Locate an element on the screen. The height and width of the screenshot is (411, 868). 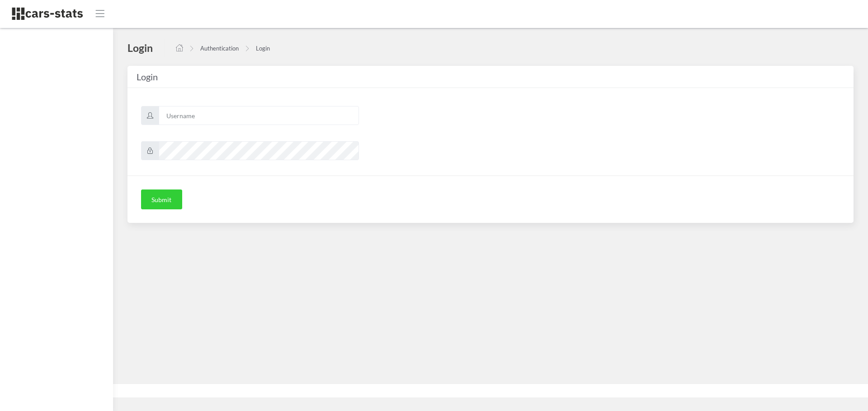
span: Login is located at coordinates (147, 77).